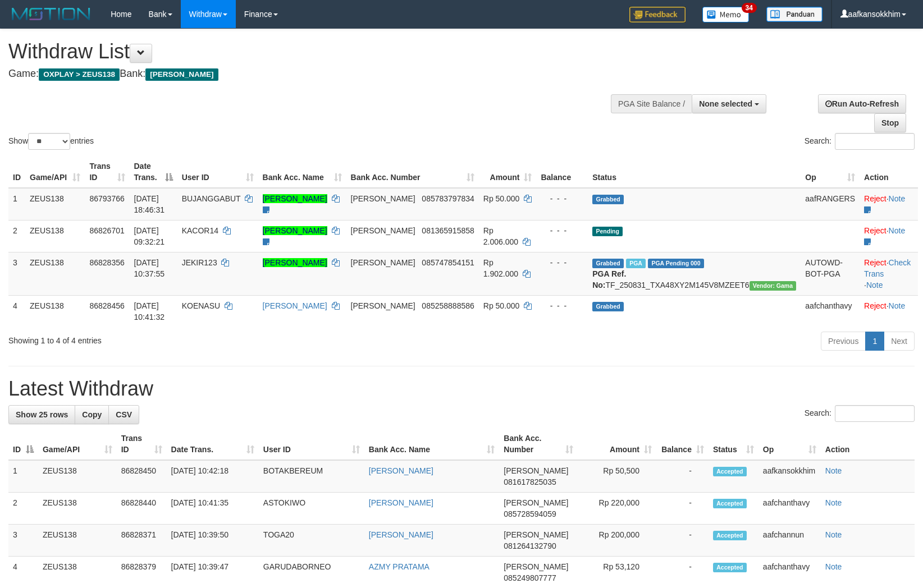 The height and width of the screenshot is (588, 923). I want to click on span: Pending, so click(608, 232).